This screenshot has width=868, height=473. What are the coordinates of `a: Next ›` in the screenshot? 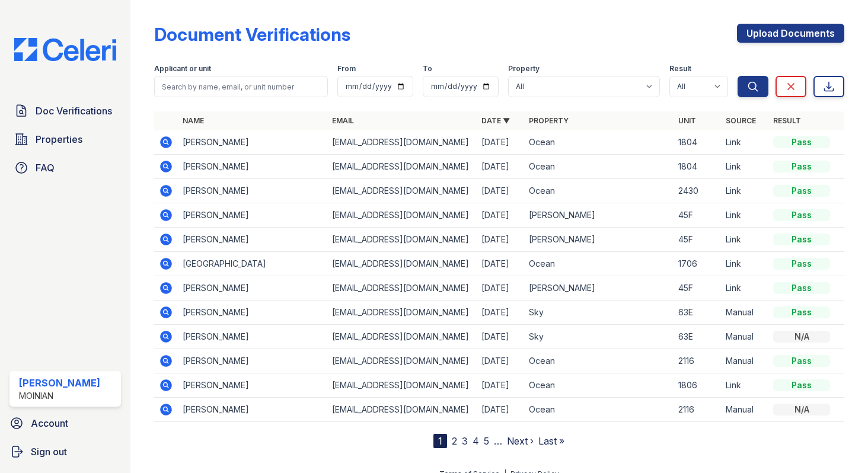 It's located at (519, 441).